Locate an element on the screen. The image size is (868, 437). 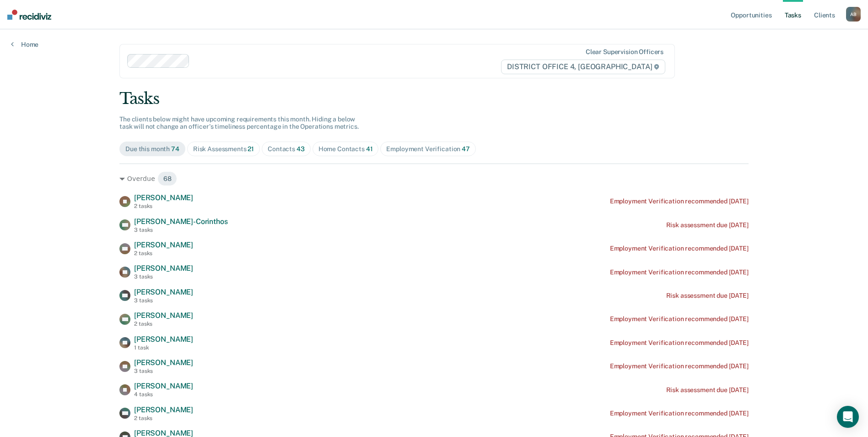
span: 47 is located at coordinates (466, 149).